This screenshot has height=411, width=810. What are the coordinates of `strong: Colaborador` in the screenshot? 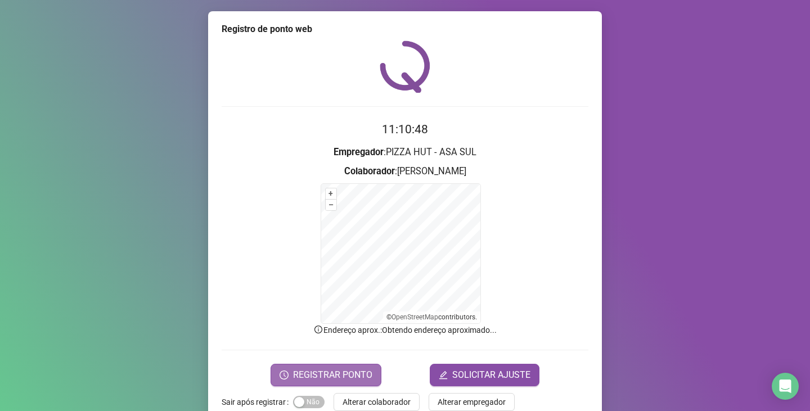 It's located at (370, 171).